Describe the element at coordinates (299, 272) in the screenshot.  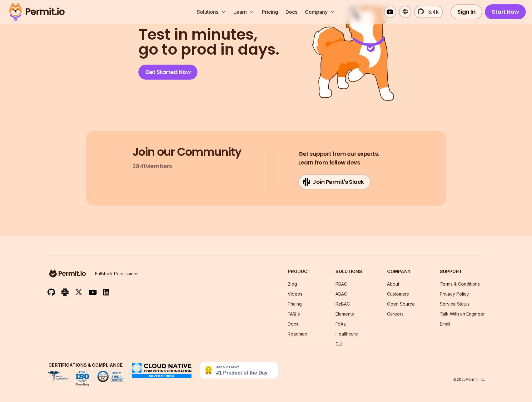
I see `h3: Product` at that location.